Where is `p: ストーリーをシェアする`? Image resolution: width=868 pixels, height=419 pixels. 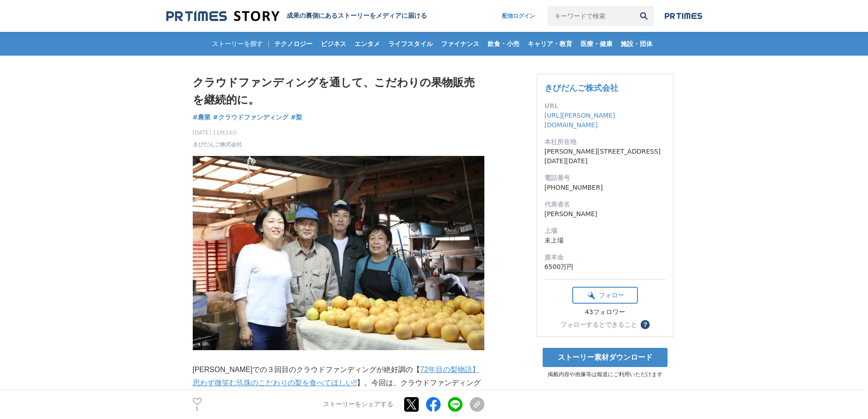
p: ストーリーをシェアする is located at coordinates (358, 405).